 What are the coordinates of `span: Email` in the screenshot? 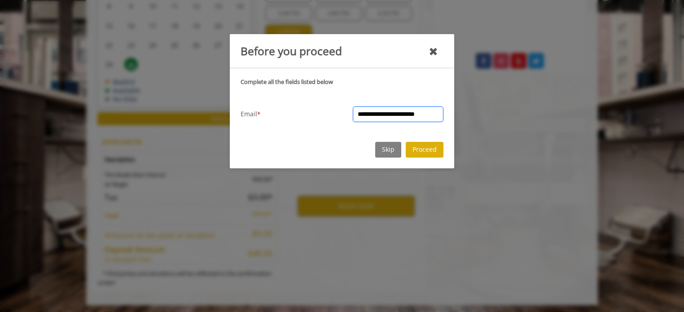 It's located at (249, 114).